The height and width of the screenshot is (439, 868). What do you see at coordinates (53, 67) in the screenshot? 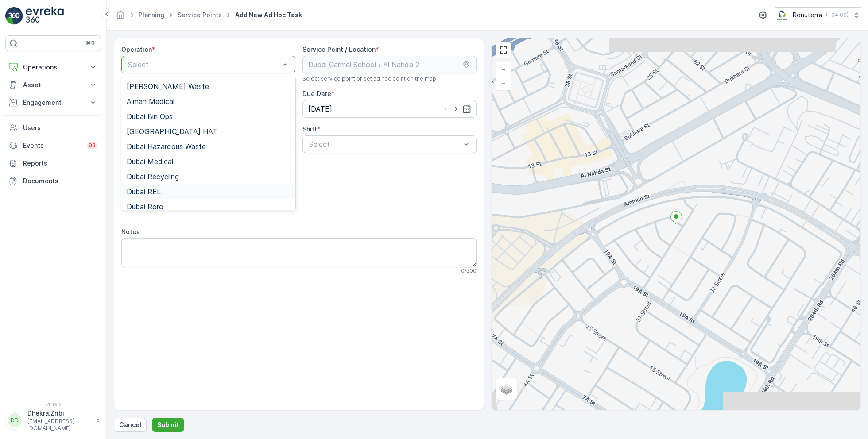
I see `p: Operations` at bounding box center [53, 67].